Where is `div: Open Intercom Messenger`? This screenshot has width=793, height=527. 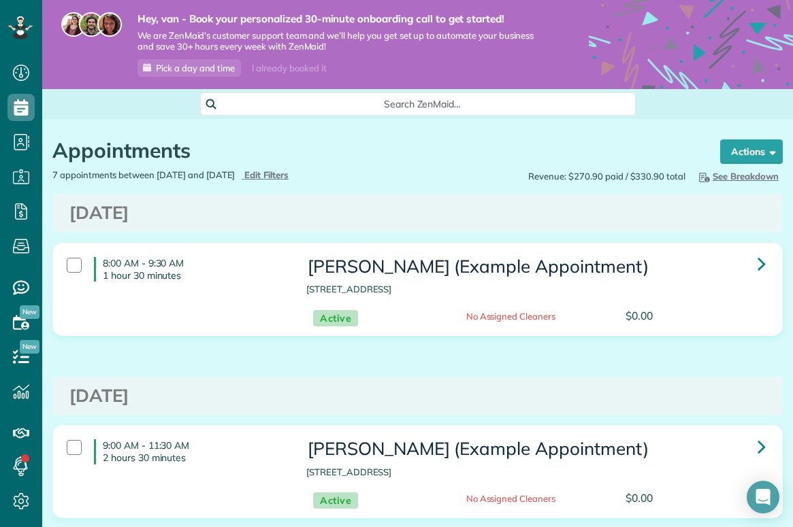 div: Open Intercom Messenger is located at coordinates (763, 497).